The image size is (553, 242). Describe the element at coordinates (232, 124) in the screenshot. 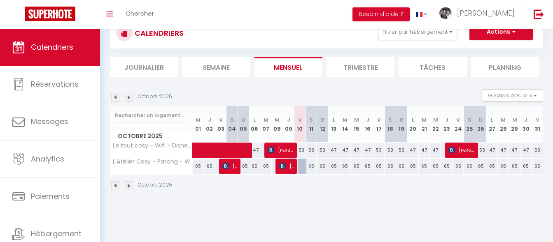

I see `th: 04` at that location.